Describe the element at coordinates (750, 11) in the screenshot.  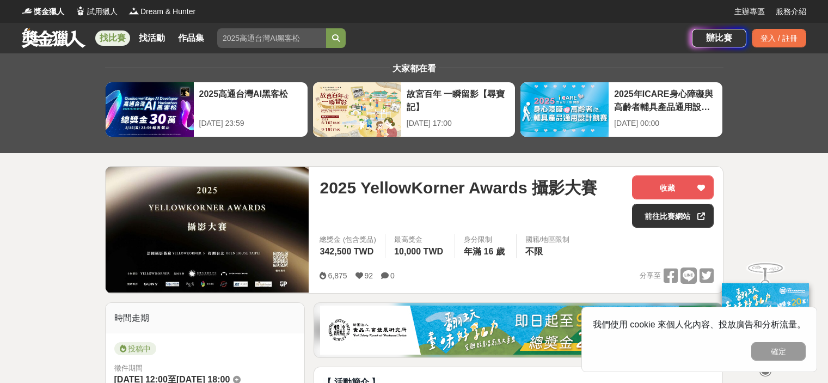
I see `a: 主辦專區` at that location.